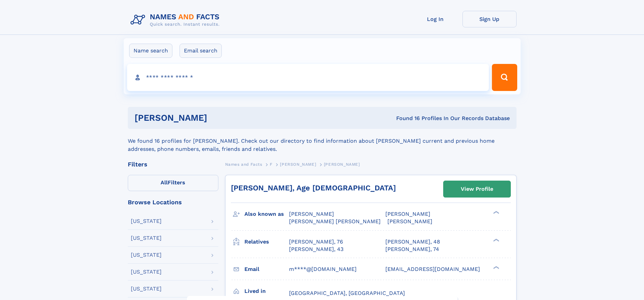  What do you see at coordinates (489, 19) in the screenshot?
I see `a: Sign Up` at bounding box center [489, 19].